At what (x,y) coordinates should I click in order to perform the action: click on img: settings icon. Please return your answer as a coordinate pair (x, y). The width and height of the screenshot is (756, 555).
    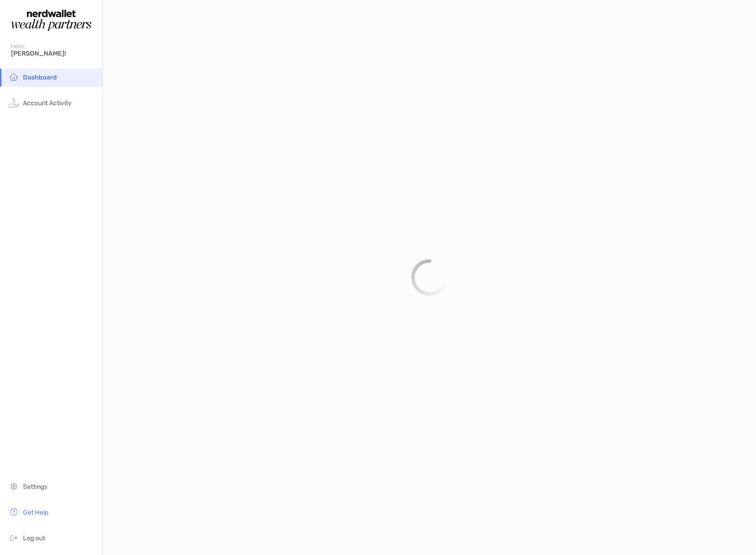
    Looking at the image, I should click on (14, 486).